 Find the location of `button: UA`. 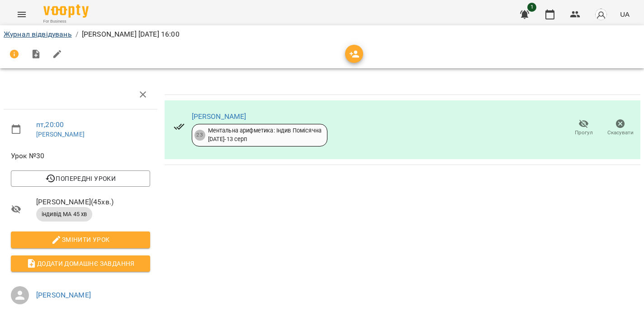

button: UA is located at coordinates (625, 14).